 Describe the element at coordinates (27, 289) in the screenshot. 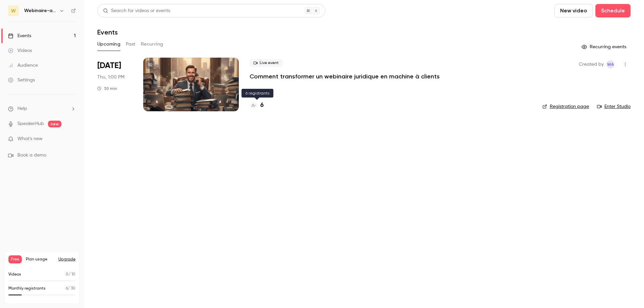

I see `p: Monthly registrants` at that location.